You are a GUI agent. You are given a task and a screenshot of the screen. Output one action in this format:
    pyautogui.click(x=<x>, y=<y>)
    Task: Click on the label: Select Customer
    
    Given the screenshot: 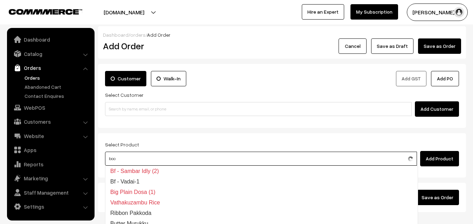 What is the action you would take?
    pyautogui.click(x=124, y=95)
    